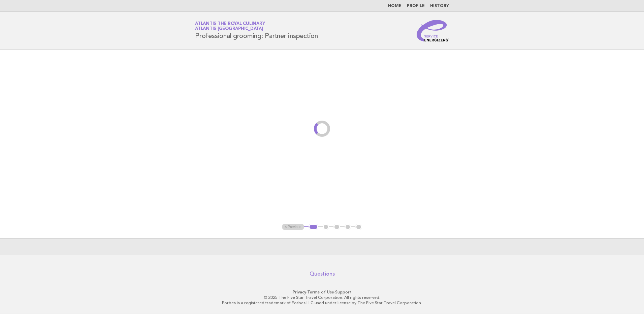 Image resolution: width=644 pixels, height=314 pixels. Describe the element at coordinates (322, 274) in the screenshot. I see `a: Questions` at that location.